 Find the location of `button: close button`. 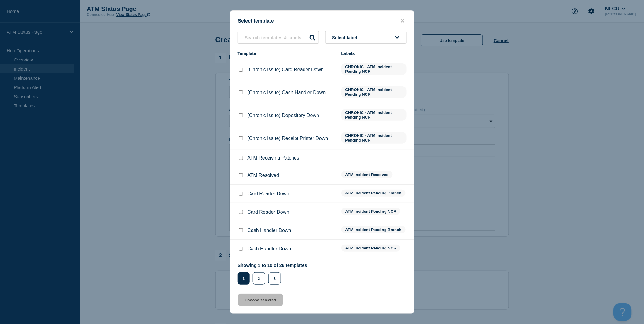

button: close button is located at coordinates (403, 21).